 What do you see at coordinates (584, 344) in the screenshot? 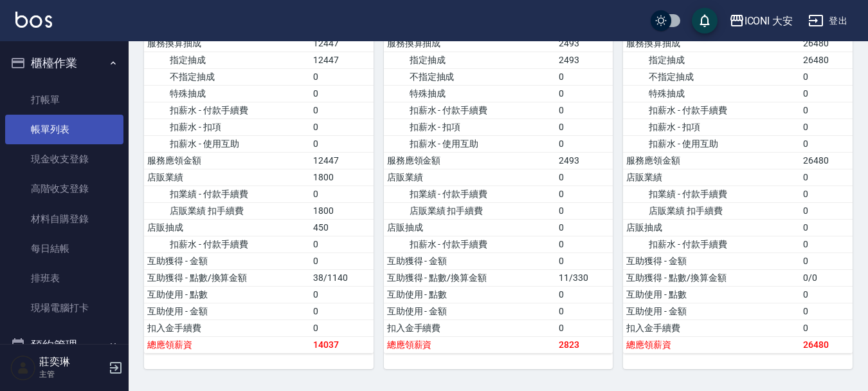
I see `td: 2823` at bounding box center [584, 344].